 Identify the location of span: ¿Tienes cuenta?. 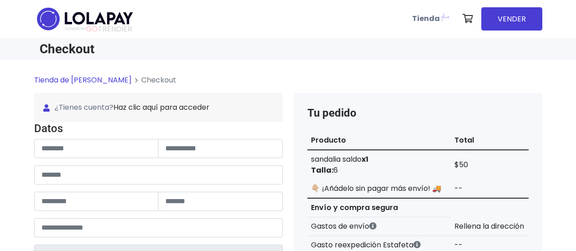
(158, 107).